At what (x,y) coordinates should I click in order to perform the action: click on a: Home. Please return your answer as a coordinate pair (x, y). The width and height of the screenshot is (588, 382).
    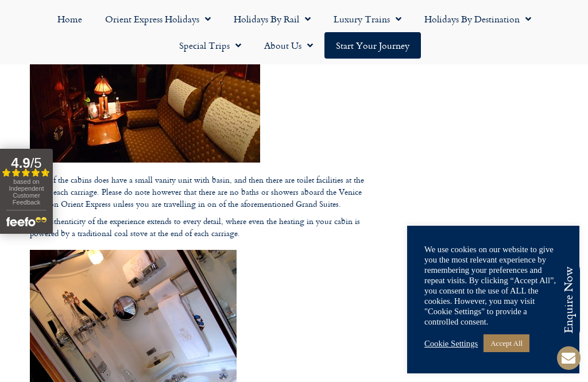
    Looking at the image, I should click on (69, 19).